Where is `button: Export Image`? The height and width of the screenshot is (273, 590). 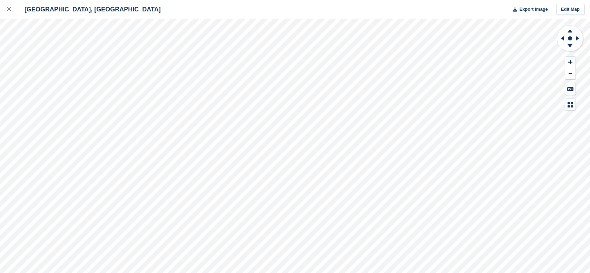
button: Export Image is located at coordinates (528, 9).